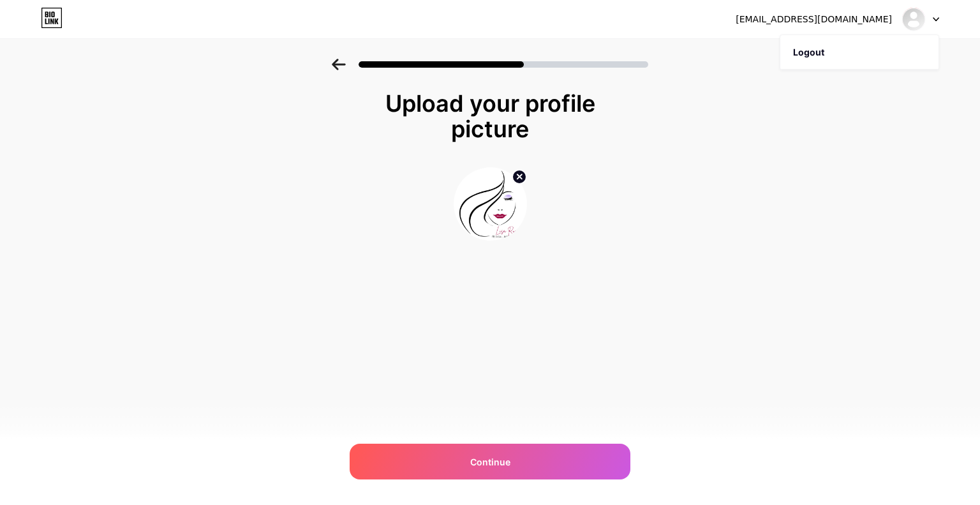  What do you see at coordinates (490, 116) in the screenshot?
I see `div: Upload your profile picture` at bounding box center [490, 116].